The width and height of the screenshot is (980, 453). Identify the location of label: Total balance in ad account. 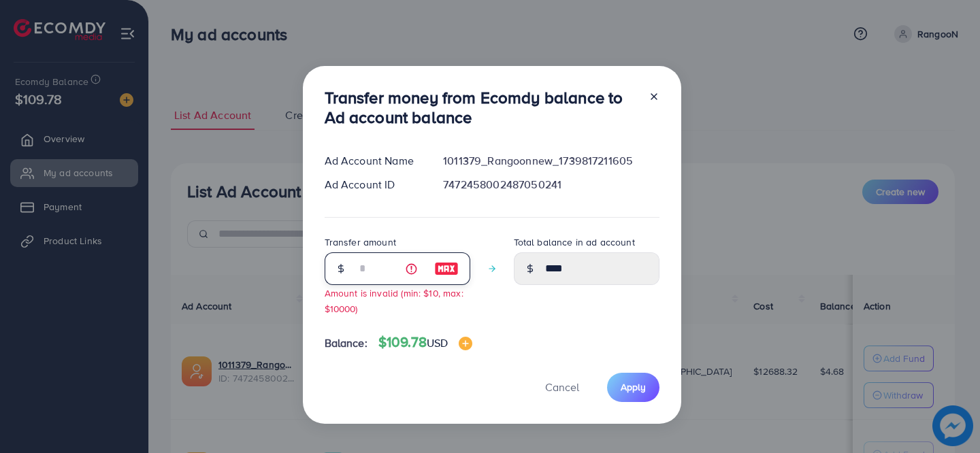
(574, 242).